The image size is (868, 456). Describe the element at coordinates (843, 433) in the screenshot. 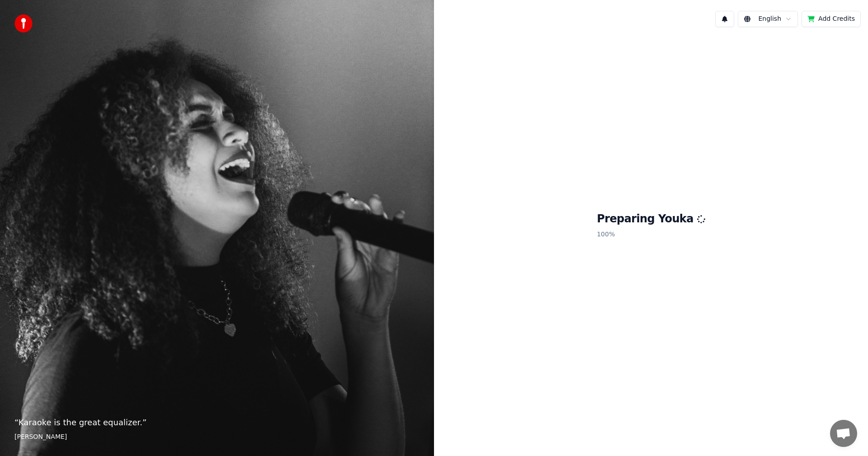

I see `a: Öppna chatt` at that location.